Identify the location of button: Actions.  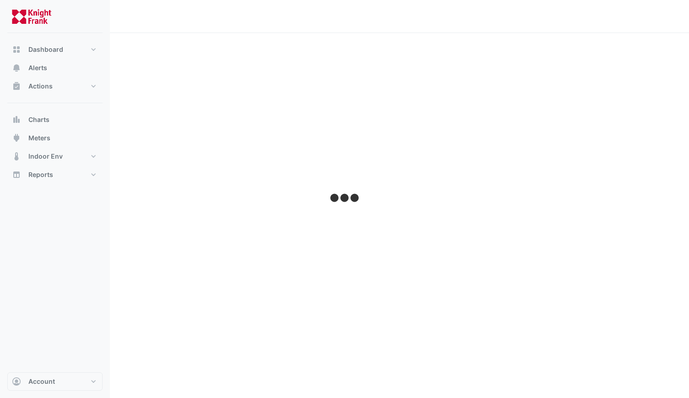
(55, 86).